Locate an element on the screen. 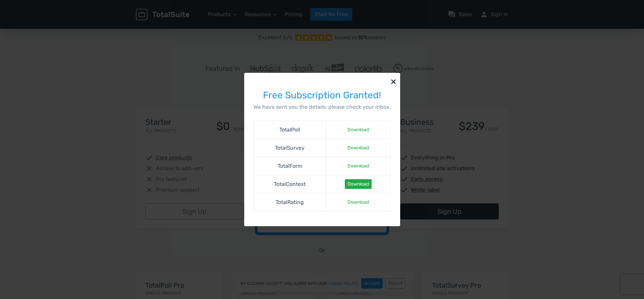 The width and height of the screenshot is (644, 299). td: TotalPoll is located at coordinates (290, 130).